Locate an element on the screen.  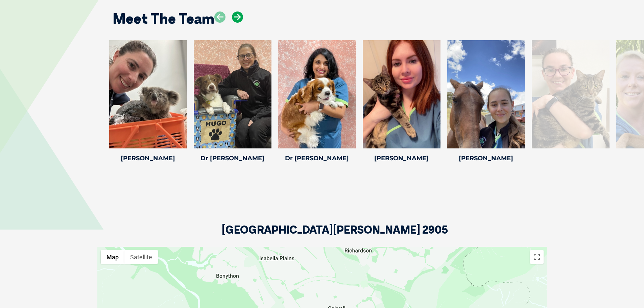
button: Show satellite imagery is located at coordinates (141, 257).